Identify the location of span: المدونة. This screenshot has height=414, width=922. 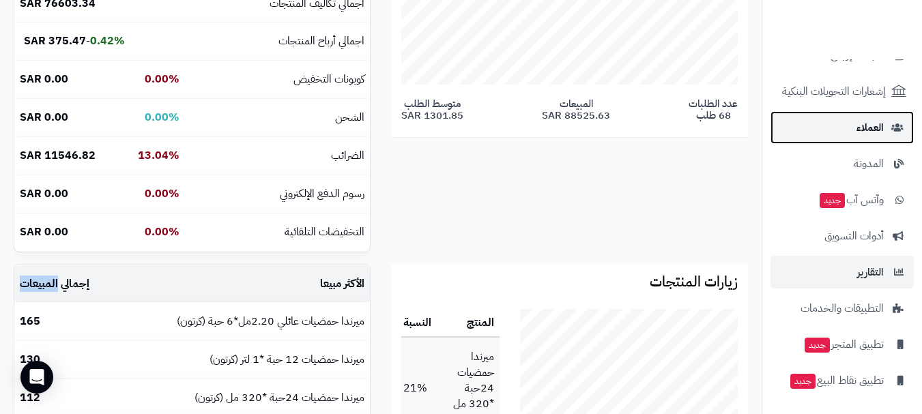
(868, 164).